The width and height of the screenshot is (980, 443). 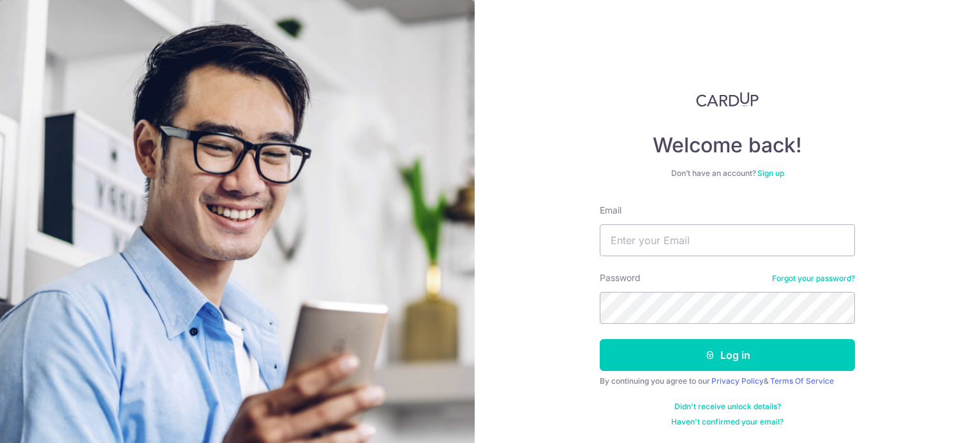 I want to click on a: Terms Of Service, so click(x=802, y=381).